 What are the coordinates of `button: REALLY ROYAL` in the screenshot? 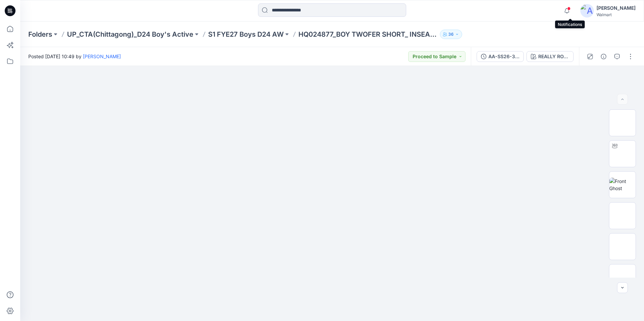 It's located at (550, 56).